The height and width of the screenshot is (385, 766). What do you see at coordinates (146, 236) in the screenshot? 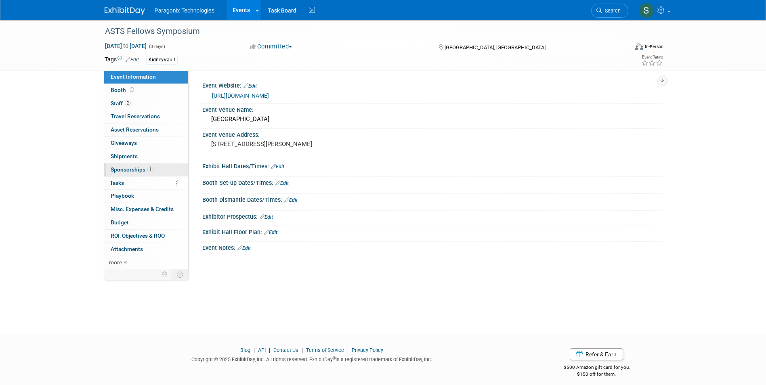
I see `a: ROI, Objectives & ROO` at bounding box center [146, 236].